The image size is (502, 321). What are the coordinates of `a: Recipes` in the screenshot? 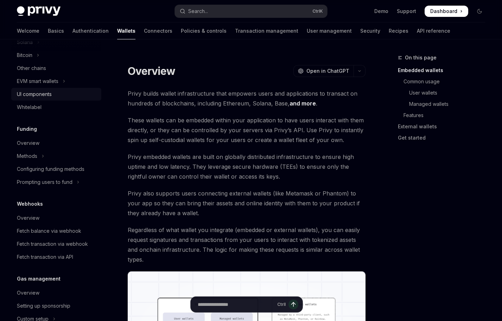 It's located at (399, 31).